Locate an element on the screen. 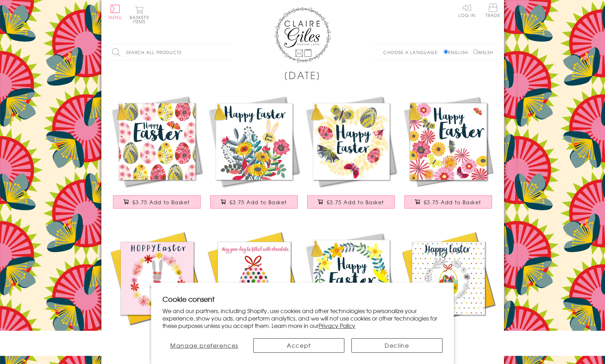  span: Menu is located at coordinates (115, 17).